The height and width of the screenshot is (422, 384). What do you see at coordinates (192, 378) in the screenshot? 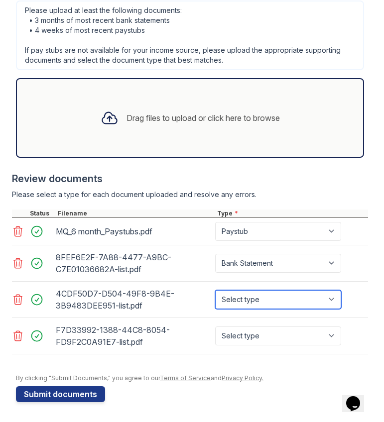
I see `div: By clicking "Submit Documents," you agree to our and` at bounding box center [192, 378].